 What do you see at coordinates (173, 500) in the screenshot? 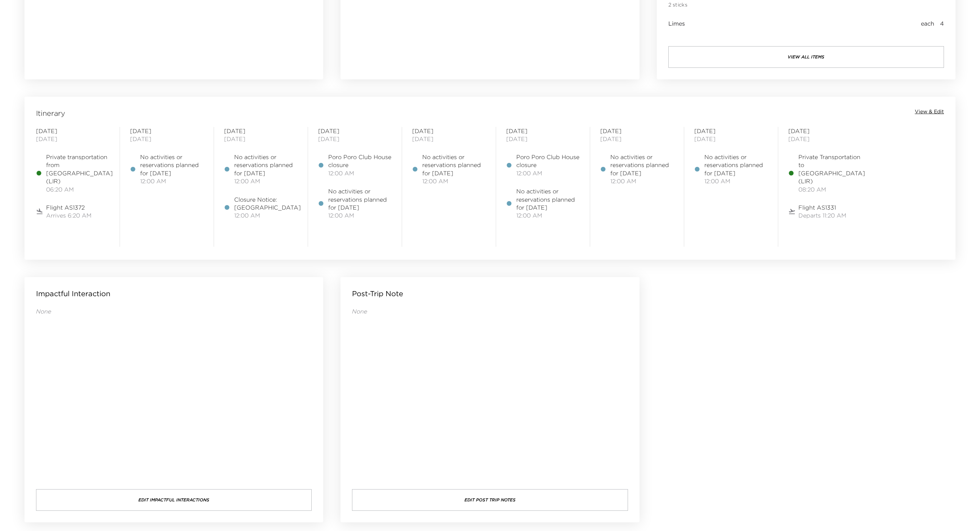
I see `button: Edit Impactful Interactions` at bounding box center [173, 500].